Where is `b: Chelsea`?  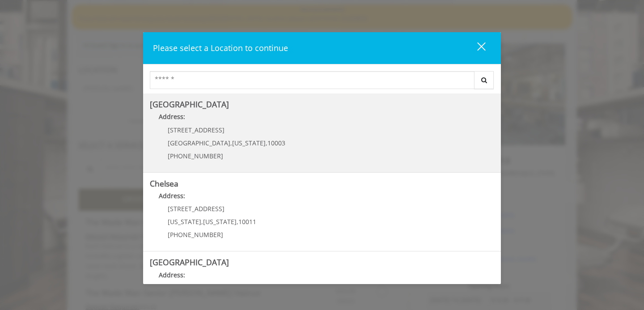 b: Chelsea is located at coordinates (164, 184).